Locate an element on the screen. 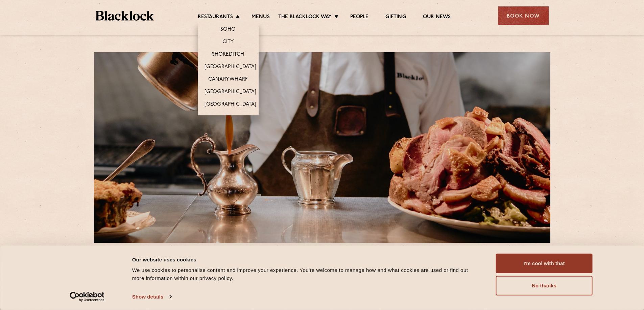  a: Restaurants is located at coordinates (216, 18).